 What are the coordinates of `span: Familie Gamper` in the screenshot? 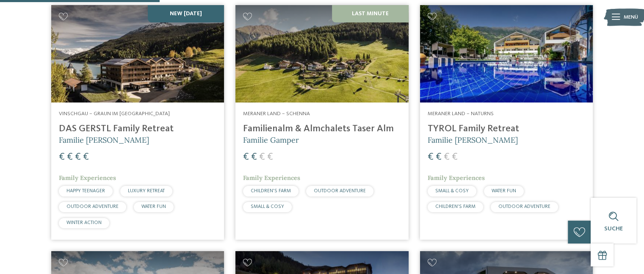 It's located at (271, 140).